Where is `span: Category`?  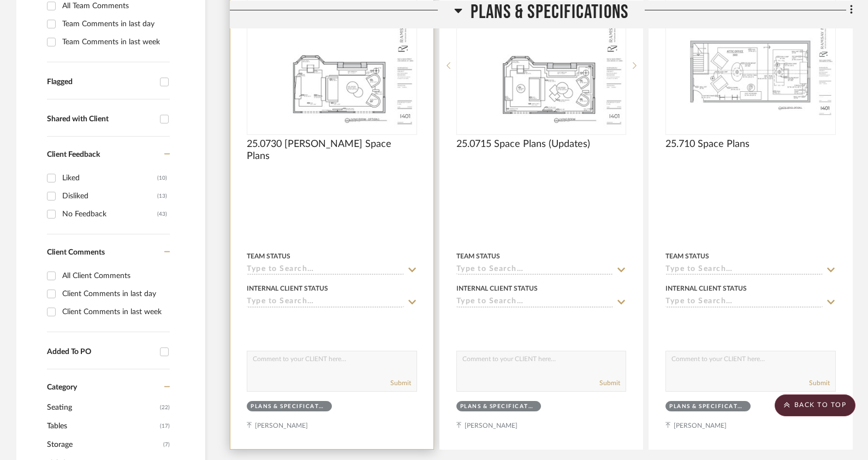 span: Category is located at coordinates (62, 388).